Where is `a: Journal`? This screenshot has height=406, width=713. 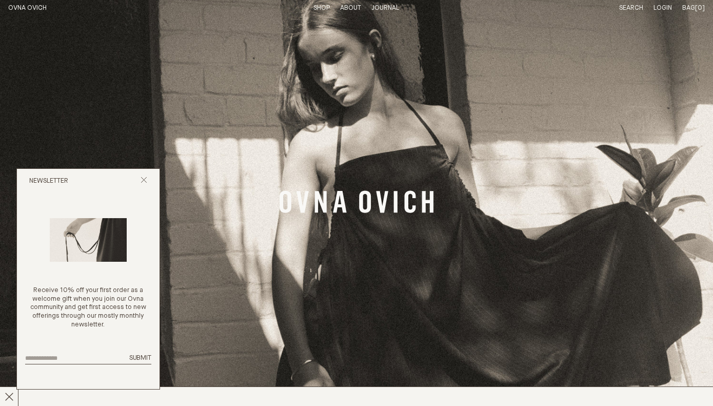 a: Journal is located at coordinates (385, 8).